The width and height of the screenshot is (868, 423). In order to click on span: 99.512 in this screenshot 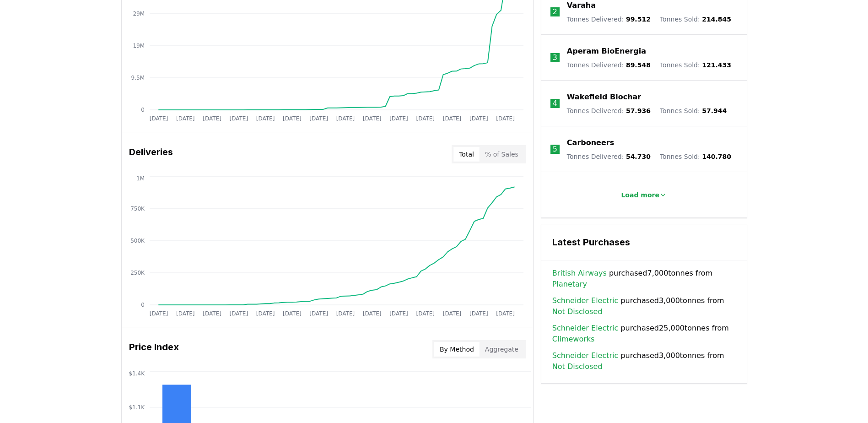, I will do `click(638, 19)`.